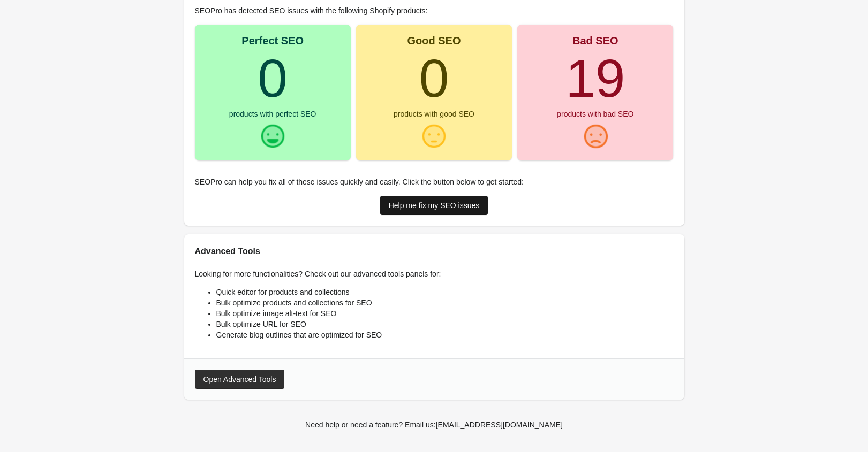 The image size is (868, 452). I want to click on turbo-frame: 19, so click(595, 79).